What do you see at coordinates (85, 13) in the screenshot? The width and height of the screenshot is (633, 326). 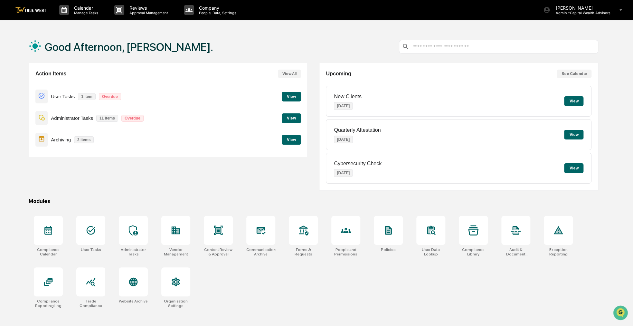 I see `p: Manage Tasks` at bounding box center [85, 13].